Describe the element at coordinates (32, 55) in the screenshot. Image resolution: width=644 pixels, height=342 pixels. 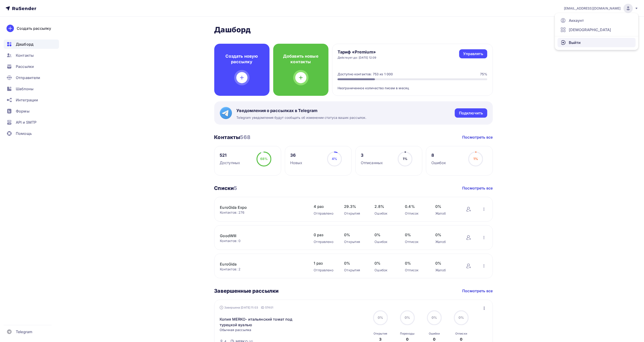
I see `a: Контакты` at that location.